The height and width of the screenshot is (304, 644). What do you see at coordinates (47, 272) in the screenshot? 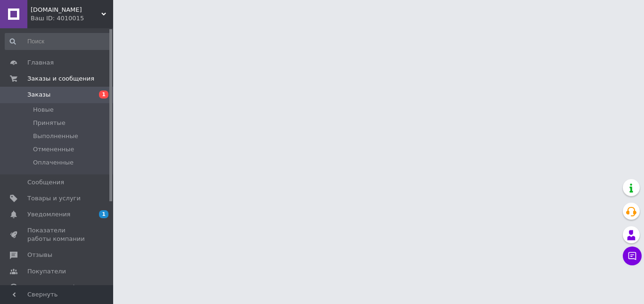
I see `span: Покупатели` at bounding box center [47, 272].